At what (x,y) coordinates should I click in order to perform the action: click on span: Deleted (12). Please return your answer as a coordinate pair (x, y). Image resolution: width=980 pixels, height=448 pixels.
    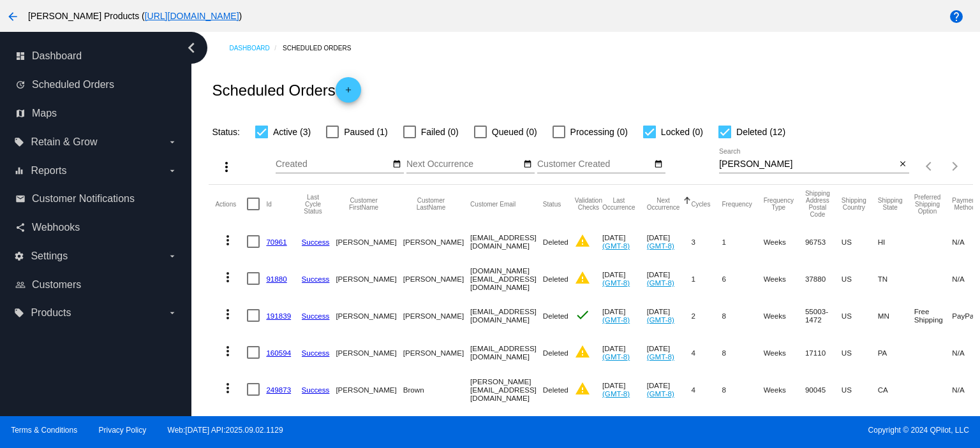
    Looking at the image, I should click on (761, 132).